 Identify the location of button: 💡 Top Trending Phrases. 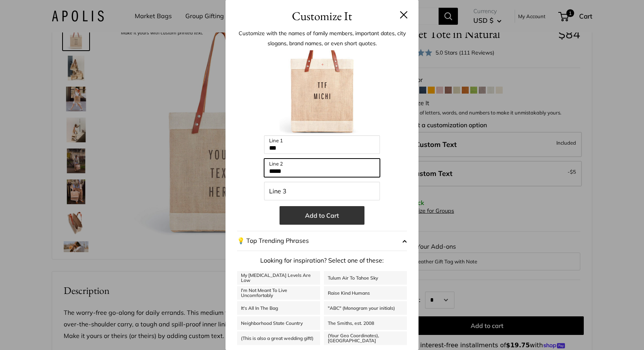
(322, 240).